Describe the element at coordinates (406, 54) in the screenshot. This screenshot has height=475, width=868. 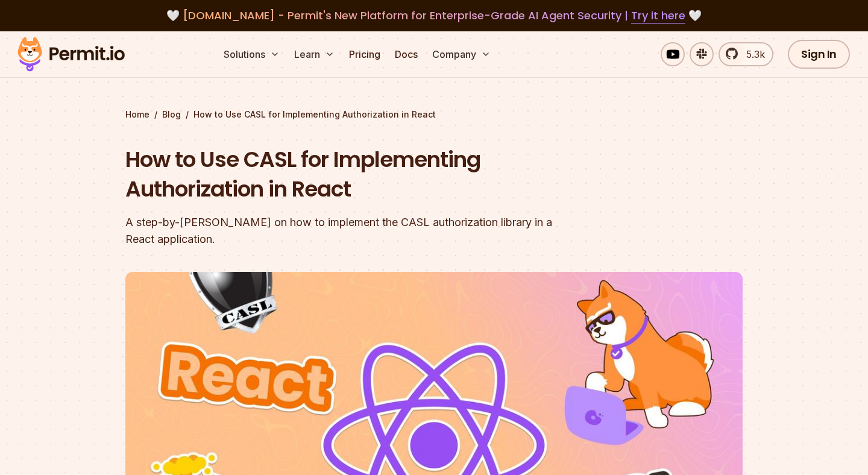
I see `a: Docs` at that location.